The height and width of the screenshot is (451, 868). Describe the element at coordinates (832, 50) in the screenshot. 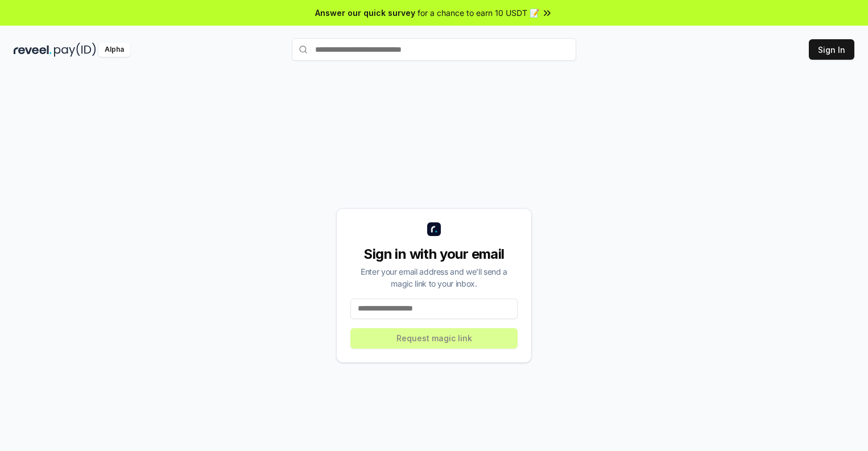

I see `button: Sign In` at that location.